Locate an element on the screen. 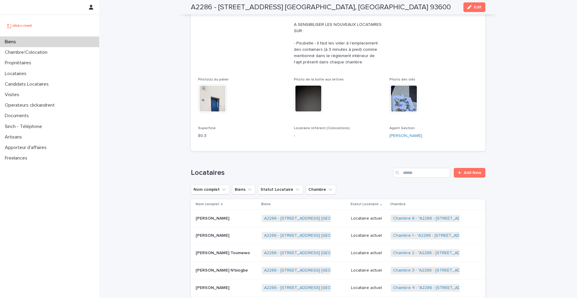  p: Statut Locataire is located at coordinates (364, 204).